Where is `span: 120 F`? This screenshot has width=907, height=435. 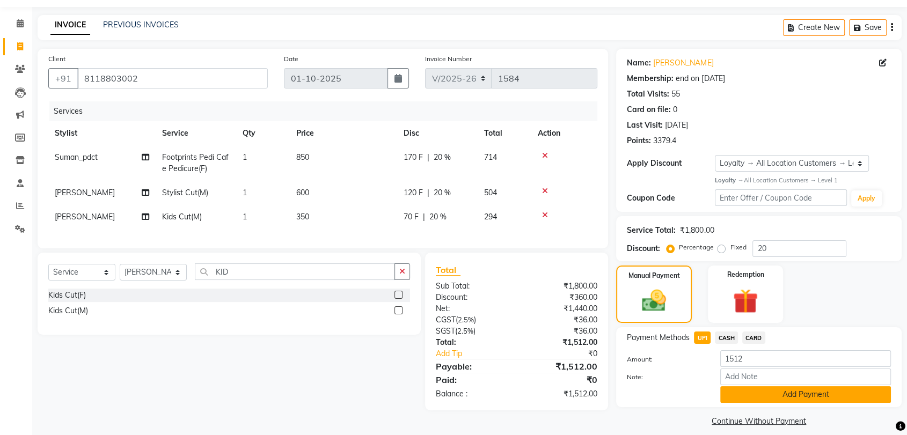
span: 120 F is located at coordinates (413, 193).